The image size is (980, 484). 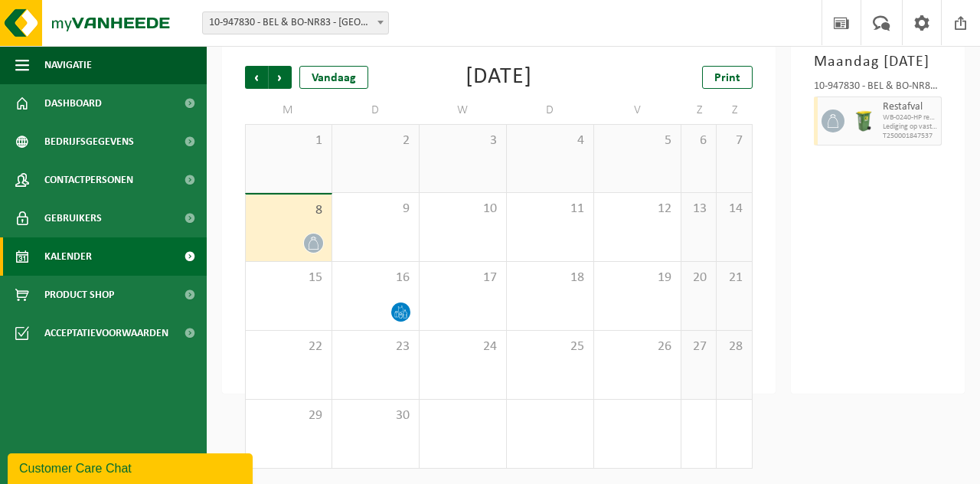 What do you see at coordinates (288, 141) in the screenshot?
I see `span: 1` at bounding box center [288, 141].